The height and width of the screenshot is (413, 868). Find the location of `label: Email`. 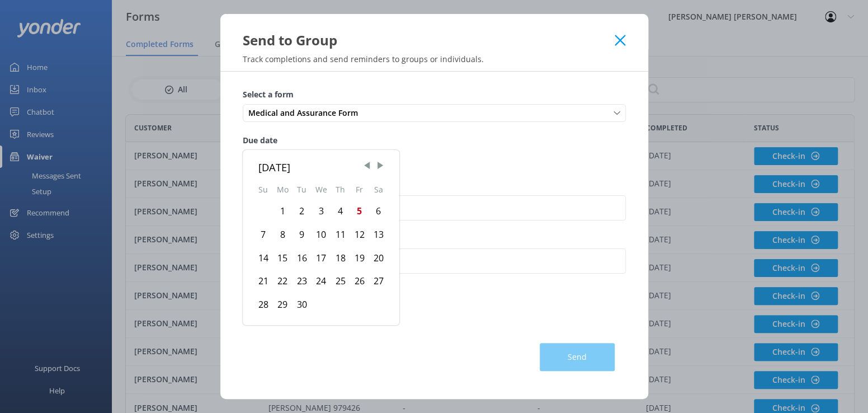

label: Email is located at coordinates (434, 239).